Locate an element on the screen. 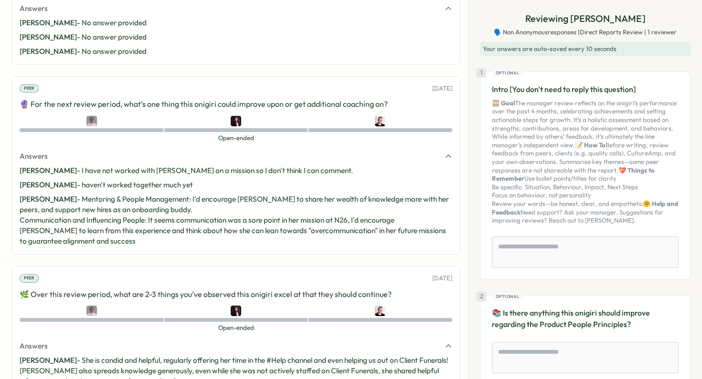  strong: 🧮 Goal is located at coordinates (503, 103).